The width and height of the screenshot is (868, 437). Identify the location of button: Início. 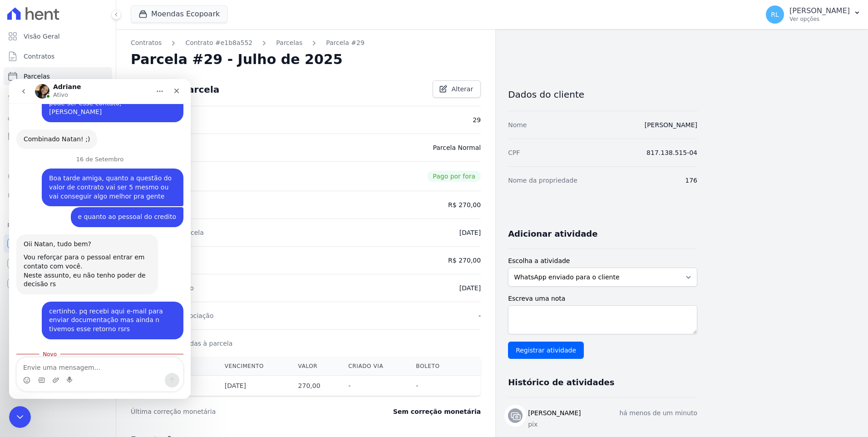
(151, 12).